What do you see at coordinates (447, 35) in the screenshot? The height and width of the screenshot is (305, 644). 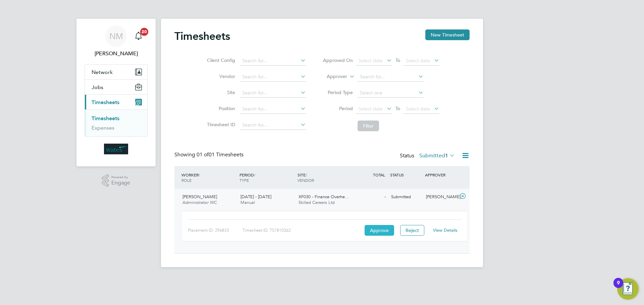 I see `button: New Timesheet` at bounding box center [447, 35].